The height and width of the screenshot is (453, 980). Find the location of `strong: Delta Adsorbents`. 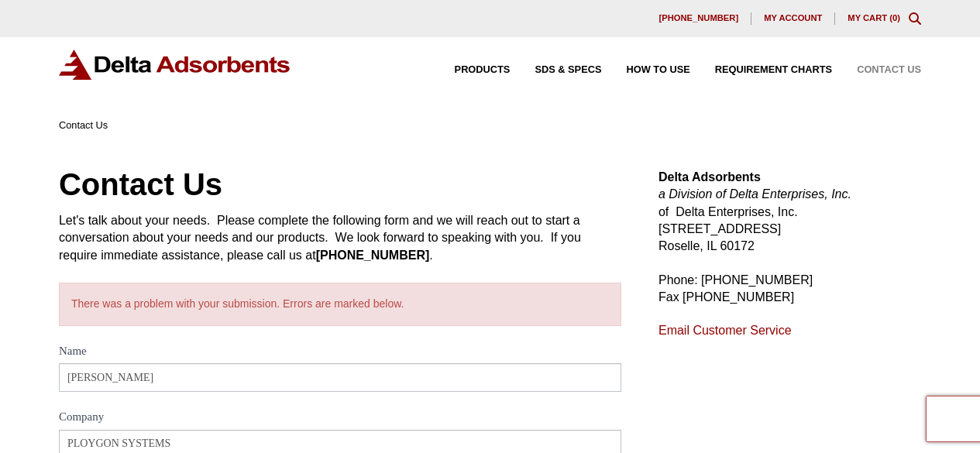

strong: Delta Adsorbents is located at coordinates (710, 177).